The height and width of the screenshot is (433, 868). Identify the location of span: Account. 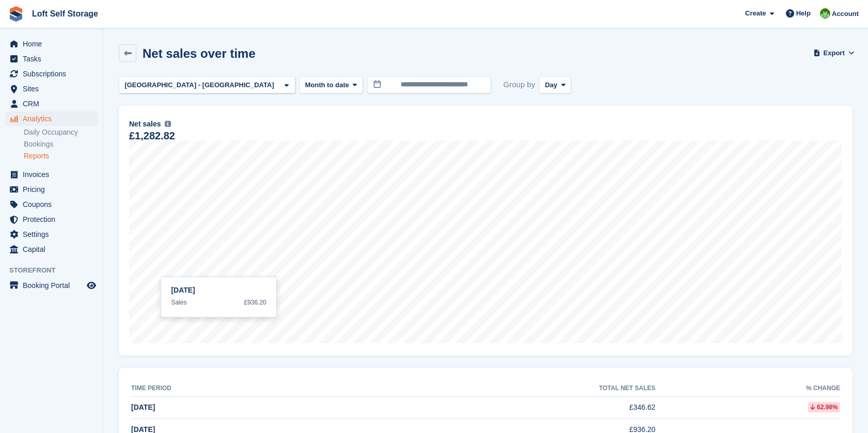
(845, 14).